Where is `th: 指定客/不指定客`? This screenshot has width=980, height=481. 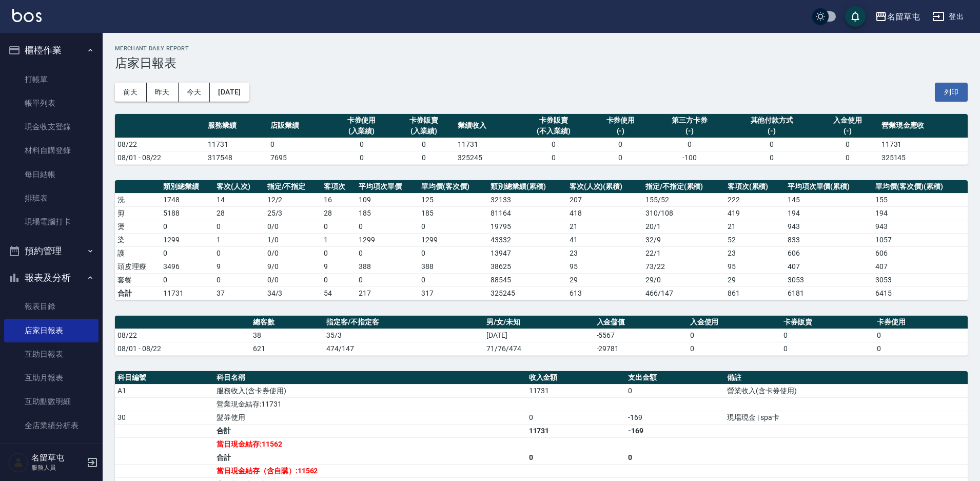
th: 指定客/不指定客 is located at coordinates (404, 322).